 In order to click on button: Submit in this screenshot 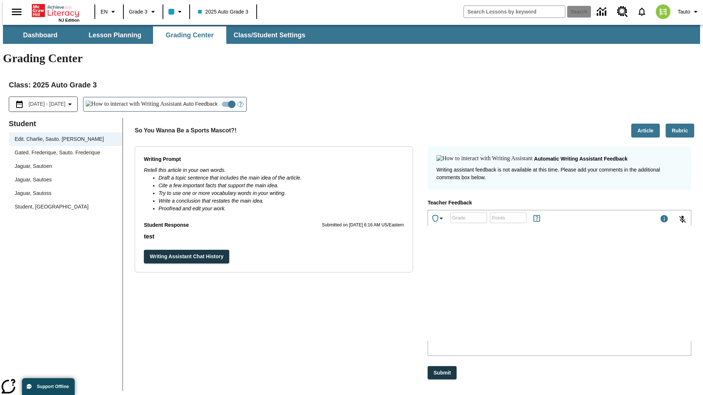, I will do `click(442, 373)`.